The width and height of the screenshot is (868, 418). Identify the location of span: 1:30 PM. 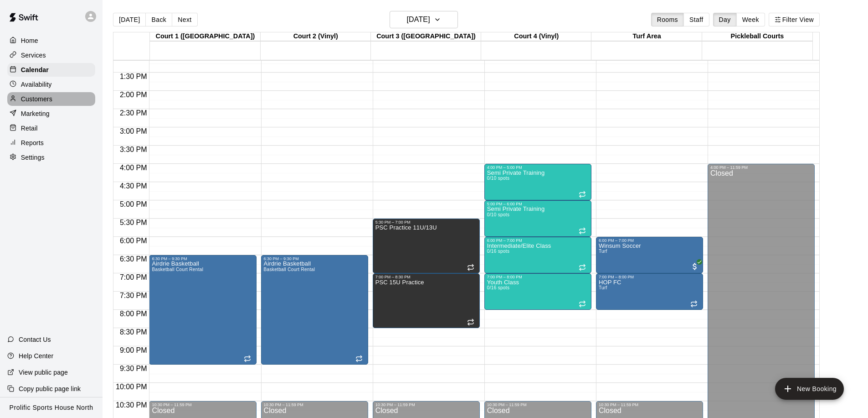
(134, 76).